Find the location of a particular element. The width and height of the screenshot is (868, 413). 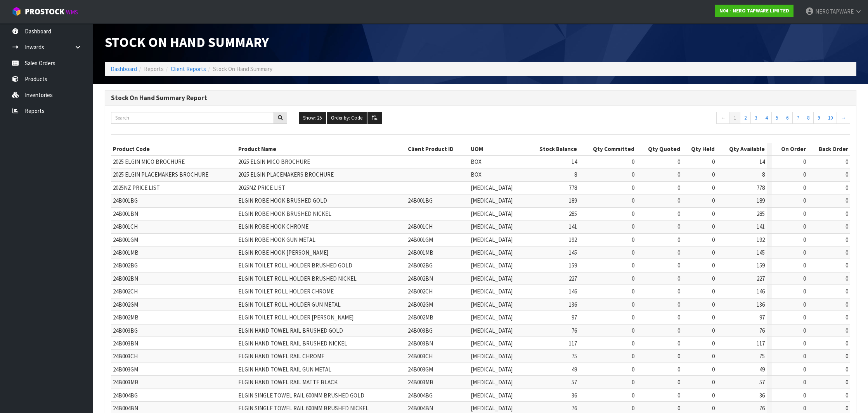

span: 24B003GM is located at coordinates (126, 369).